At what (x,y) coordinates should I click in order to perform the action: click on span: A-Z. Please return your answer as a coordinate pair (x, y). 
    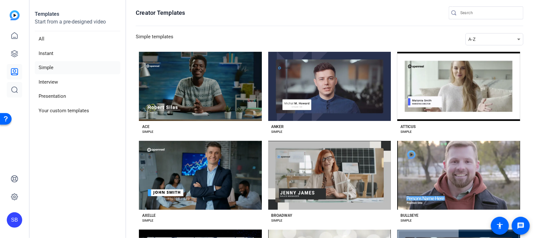
    Looking at the image, I should click on (472, 39).